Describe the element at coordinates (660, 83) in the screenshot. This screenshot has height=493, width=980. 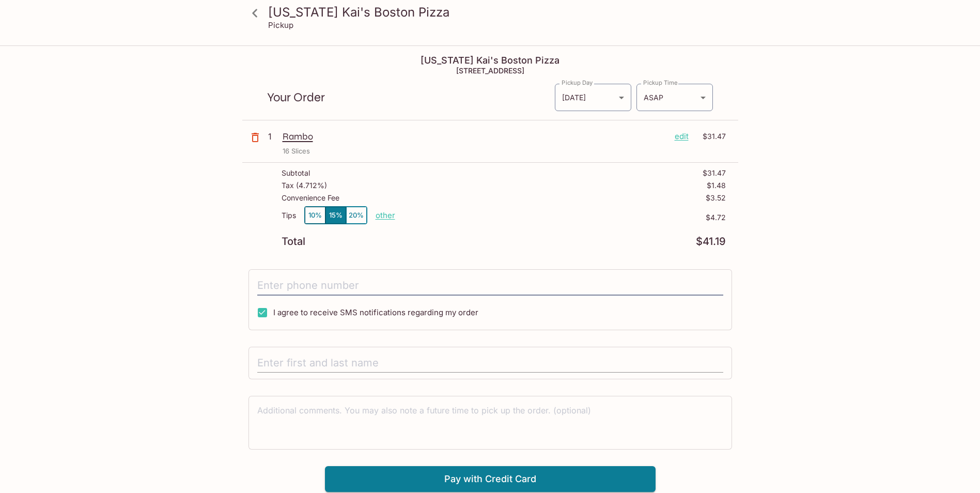
I see `label: Pickup Time` at that location.